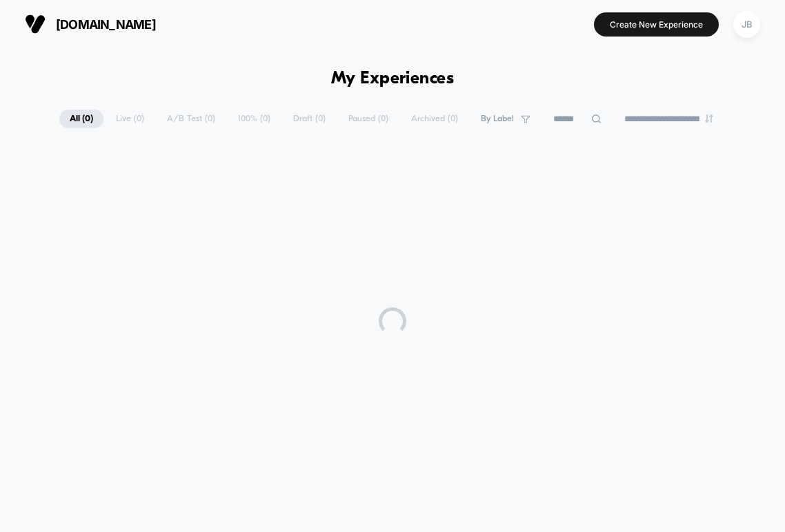 The image size is (785, 532). Describe the element at coordinates (392, 78) in the screenshot. I see `h1: My Experiences` at that location.